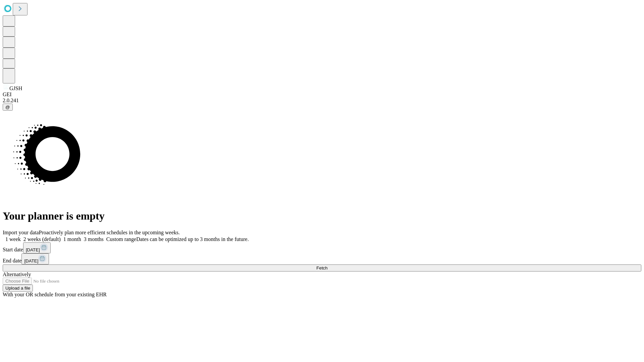 This screenshot has width=644, height=362. I want to click on button: Fetch, so click(322, 268).